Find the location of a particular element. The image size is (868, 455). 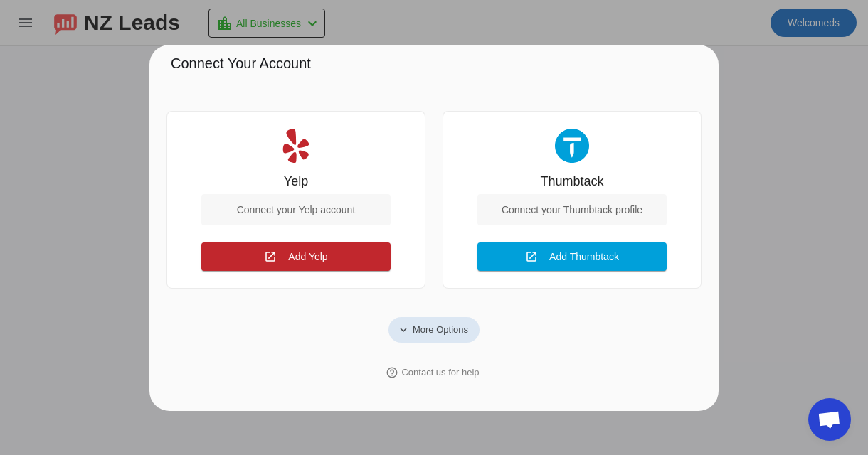

span: Connect Your Account is located at coordinates (241, 63).